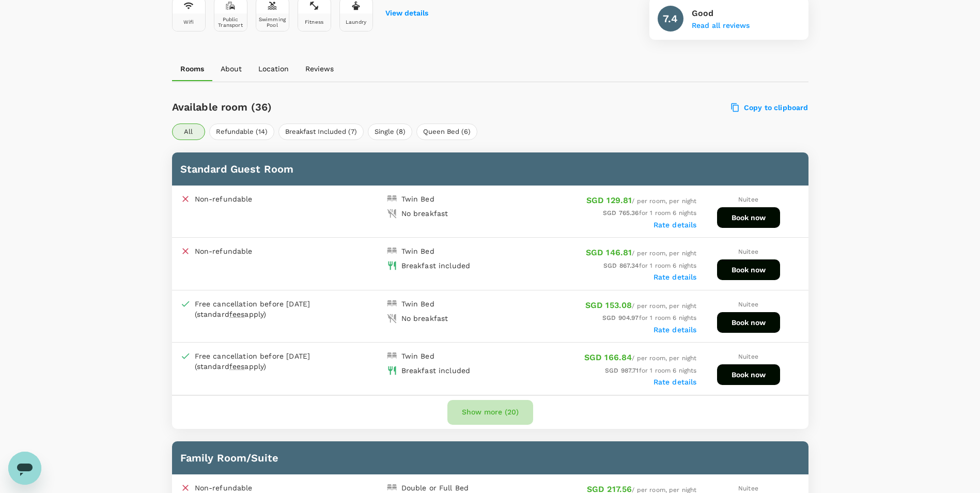 The height and width of the screenshot is (493, 980). Describe the element at coordinates (490, 168) in the screenshot. I see `h6: Standard Guest Room` at that location.